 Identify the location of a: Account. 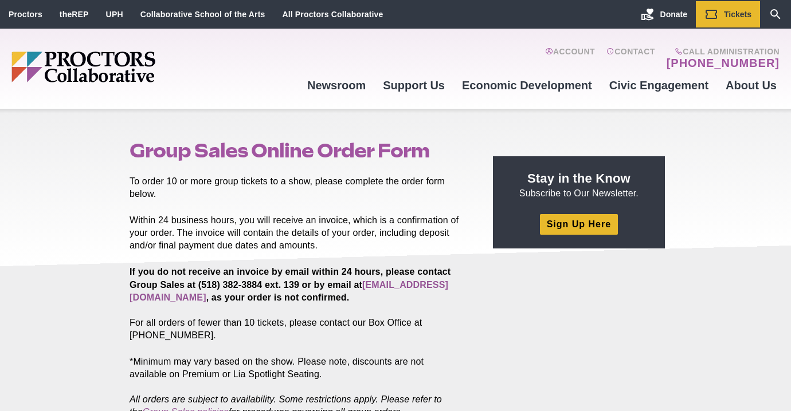
(569, 58).